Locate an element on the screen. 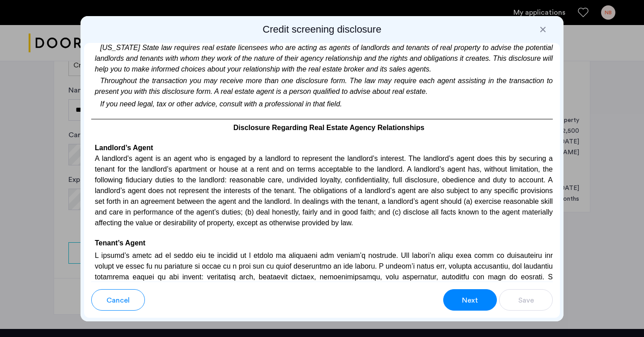 The height and width of the screenshot is (337, 644). p: Throughout the transaction you may receive more than one disclosure form. The law may require eac... is located at coordinates (322, 86).